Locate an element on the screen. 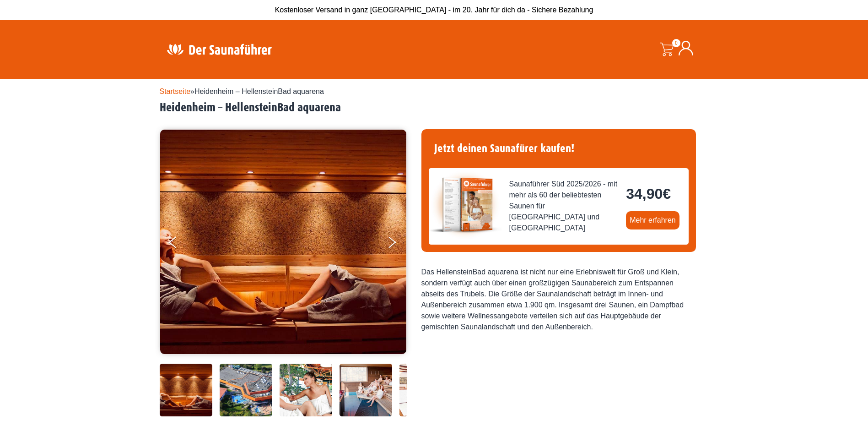 Image resolution: width=868 pixels, height=437 pixels. a: Startseite is located at coordinates (175, 91).